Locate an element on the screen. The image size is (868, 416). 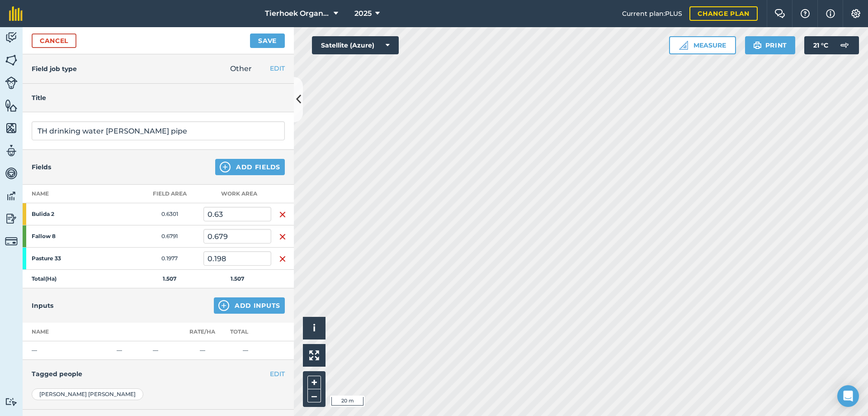
a: Cancel is located at coordinates (54, 41).